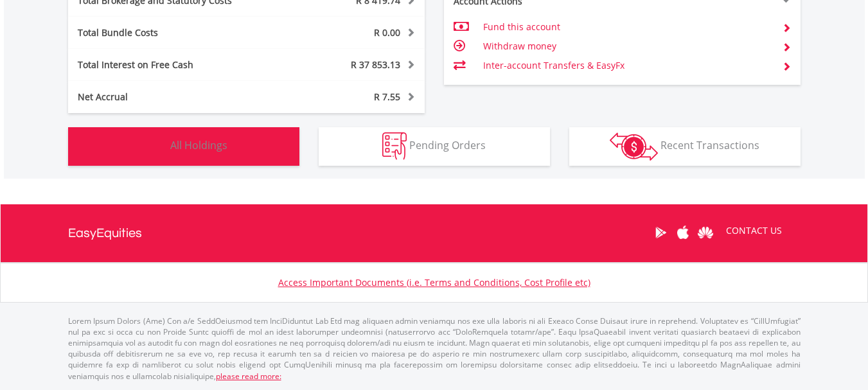 The image size is (868, 390). What do you see at coordinates (434, 282) in the screenshot?
I see `a: Access Important Documents (i.e. Terms and Conditions, Cost Profile etc)` at bounding box center [434, 282].